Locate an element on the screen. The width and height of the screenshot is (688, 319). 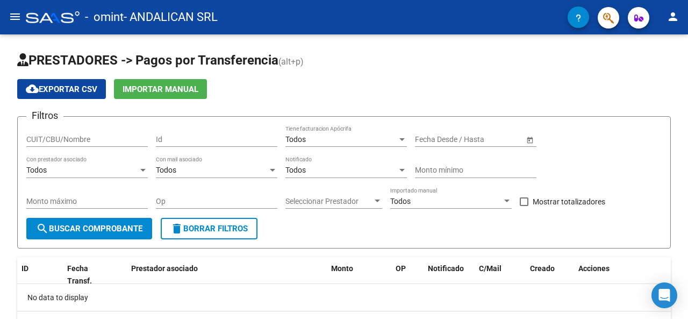
span: - ANDALICAN SRL is located at coordinates (170, 17).